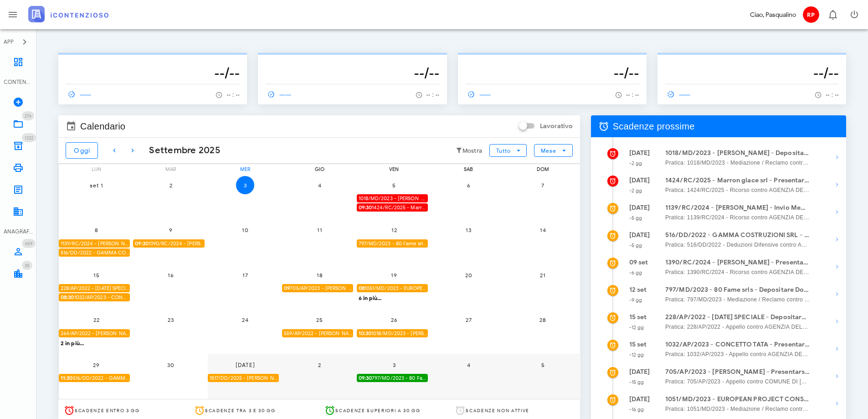  I want to click on small: -2 gg, so click(636, 163).